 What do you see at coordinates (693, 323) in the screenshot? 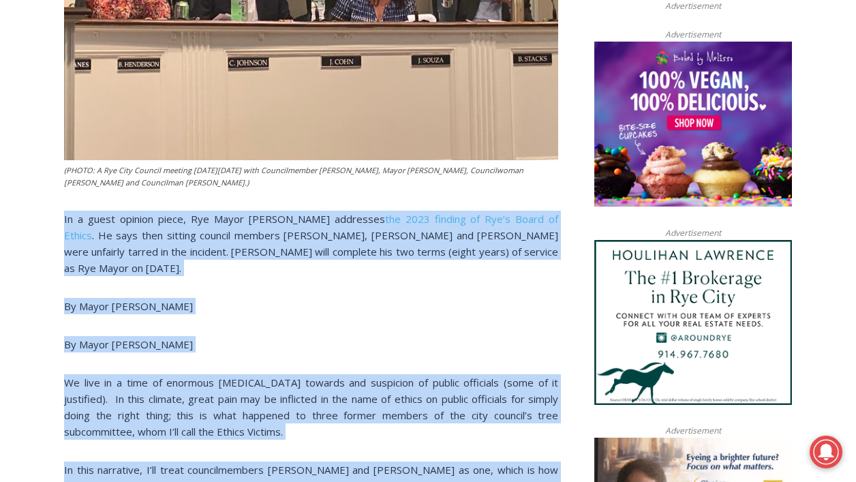
I see `a: Houlihan Lawrence The #1 Brokerage in Rye City` at bounding box center [693, 323].